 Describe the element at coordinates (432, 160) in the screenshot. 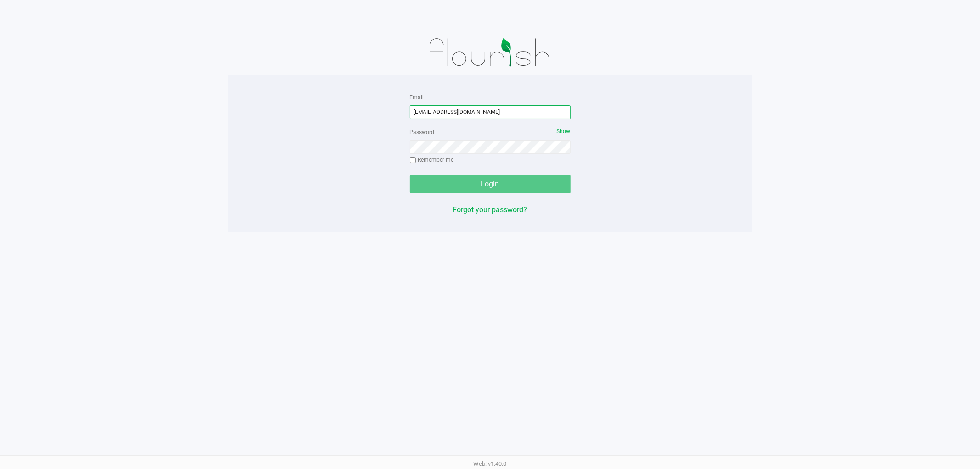

I see `label: Remember me` at that location.